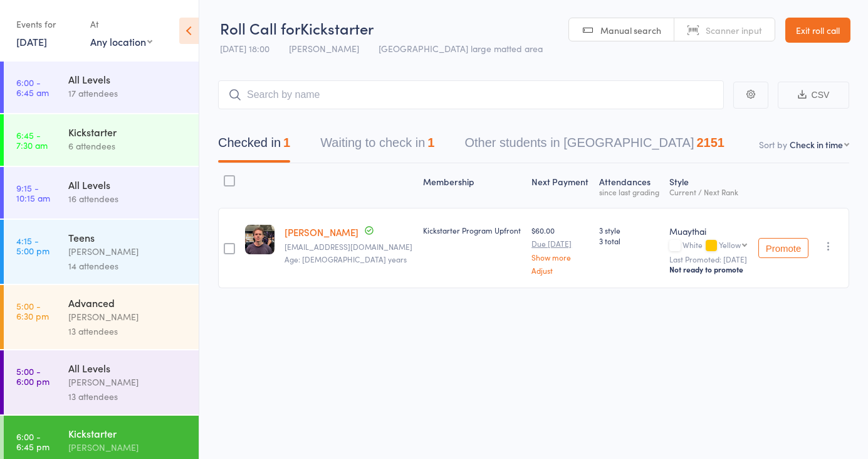 The width and height of the screenshot is (868, 459). Describe the element at coordinates (783, 248) in the screenshot. I see `button: Promote` at that location.